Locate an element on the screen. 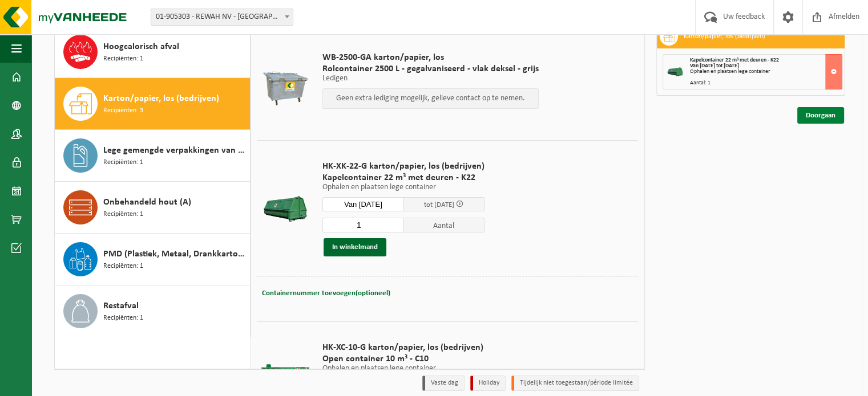 This screenshot has width=868, height=396. p: Geen extra lediging mogelijk, gelieve contact op te nemen. is located at coordinates (430, 99).